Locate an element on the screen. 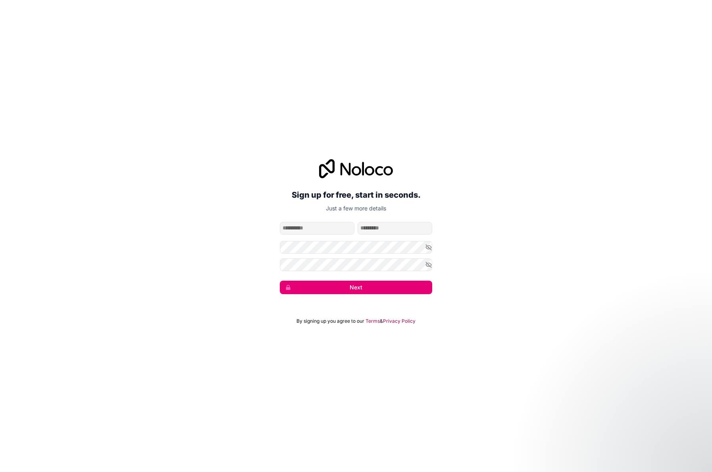  input: Password is located at coordinates (356, 247).